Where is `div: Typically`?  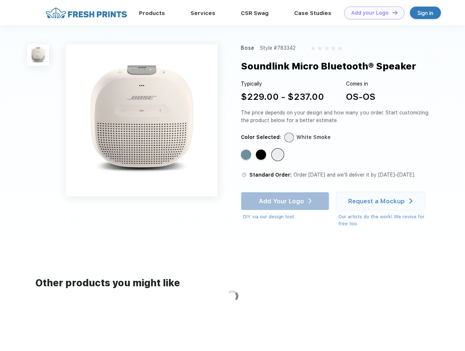
div: Typically is located at coordinates (283, 84).